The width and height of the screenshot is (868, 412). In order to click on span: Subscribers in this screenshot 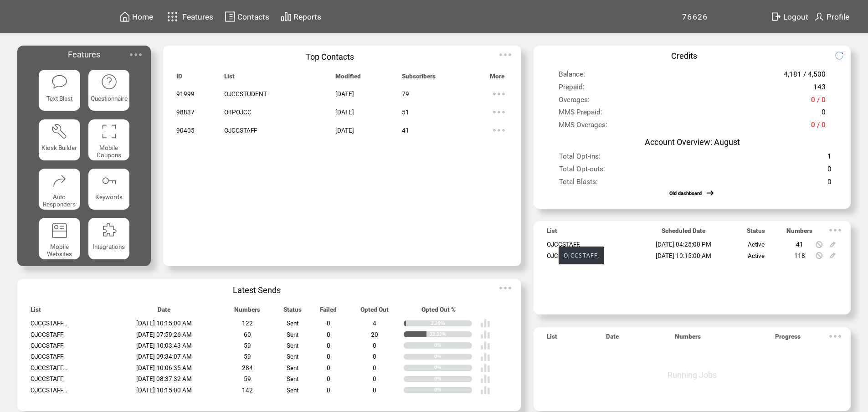, I will do `click(419, 78)`.